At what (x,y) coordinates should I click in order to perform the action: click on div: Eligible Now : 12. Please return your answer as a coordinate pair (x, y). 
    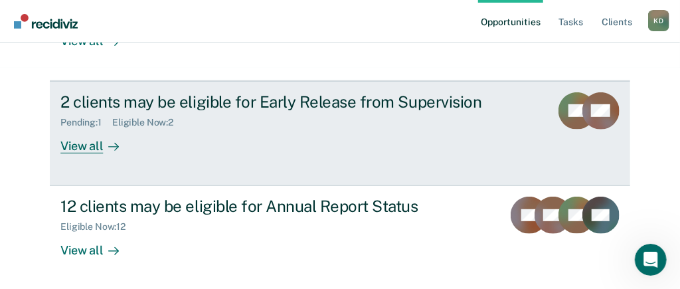
    Looking at the image, I should click on (98, 227).